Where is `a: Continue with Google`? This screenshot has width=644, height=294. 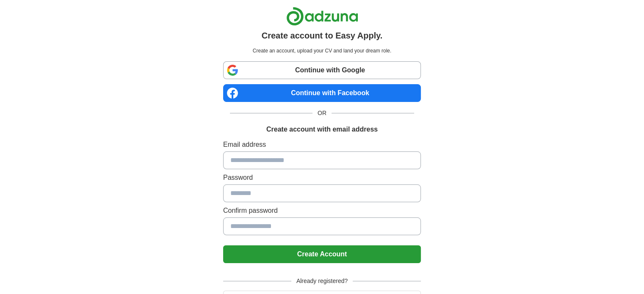
a: Continue with Google is located at coordinates (322, 70).